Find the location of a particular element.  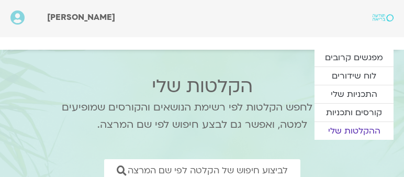

a: ההקלטות שלי is located at coordinates (354, 131).